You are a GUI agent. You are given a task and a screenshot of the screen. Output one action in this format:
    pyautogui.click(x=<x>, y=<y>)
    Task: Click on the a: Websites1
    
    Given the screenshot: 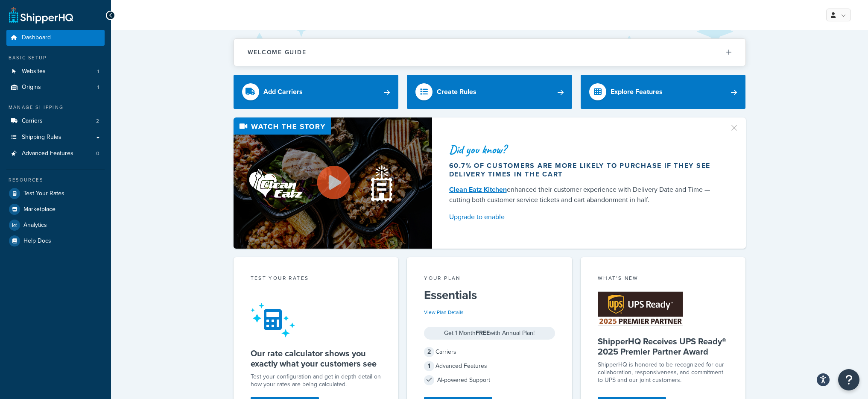 What is the action you would take?
    pyautogui.click(x=55, y=72)
    